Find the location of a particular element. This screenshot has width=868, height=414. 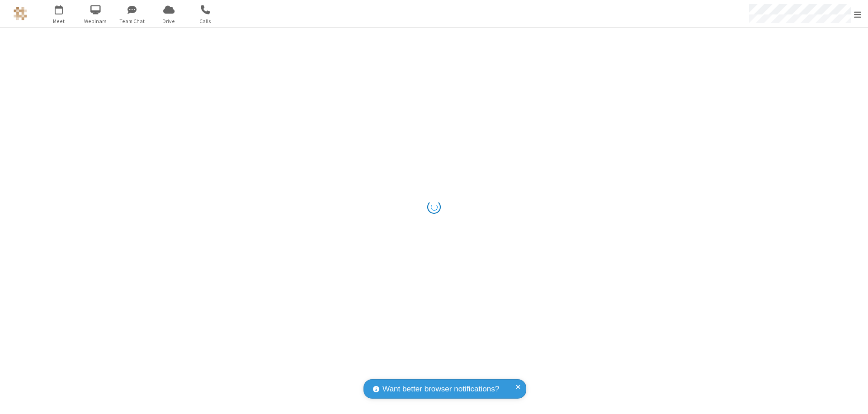

span: Drive is located at coordinates (169, 21).